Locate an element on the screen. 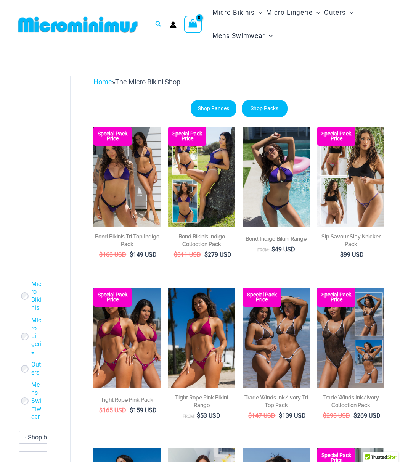 The height and width of the screenshot is (462, 400). a: Tight Rope Pink Pack is located at coordinates (127, 401).